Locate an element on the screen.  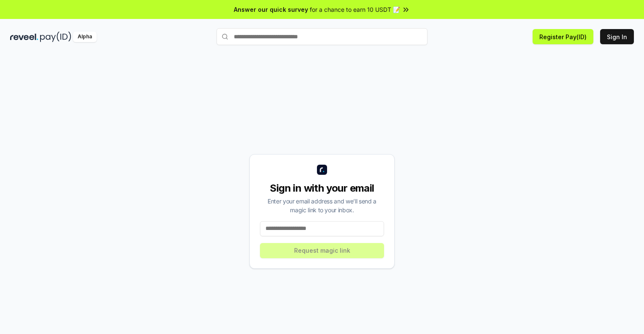
button: Register Pay(ID) is located at coordinates (563, 37).